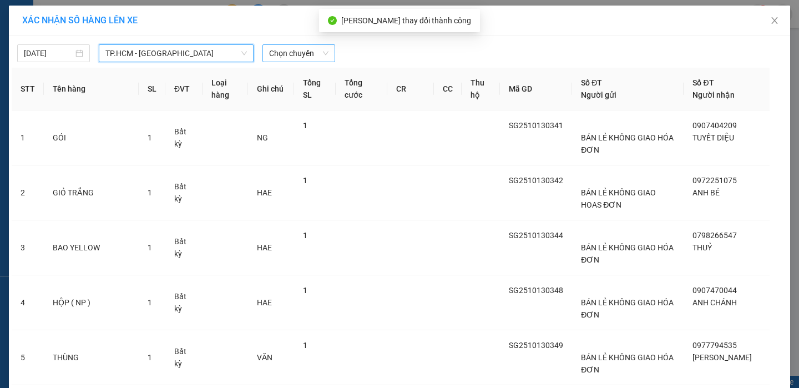 This screenshot has height=388, width=799. What do you see at coordinates (315, 89) in the screenshot?
I see `th: Tổng SL` at bounding box center [315, 89].